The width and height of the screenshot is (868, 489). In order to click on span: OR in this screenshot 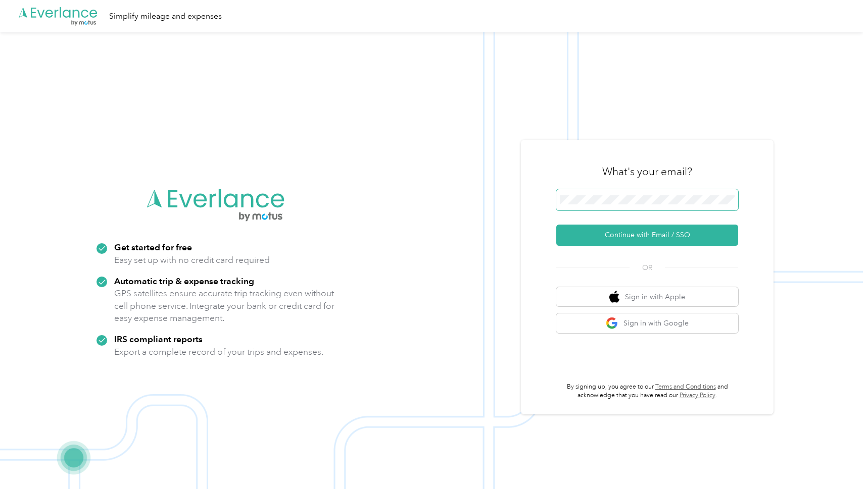, I will do `click(647, 268)`.